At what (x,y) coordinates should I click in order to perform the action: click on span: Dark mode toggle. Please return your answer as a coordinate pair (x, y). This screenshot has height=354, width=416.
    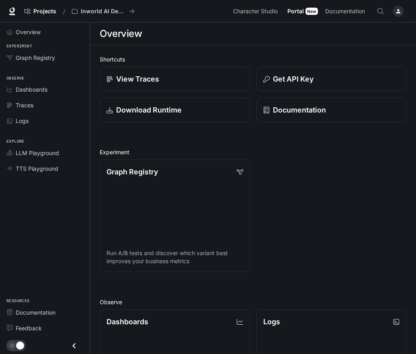
    Looking at the image, I should click on (20, 345).